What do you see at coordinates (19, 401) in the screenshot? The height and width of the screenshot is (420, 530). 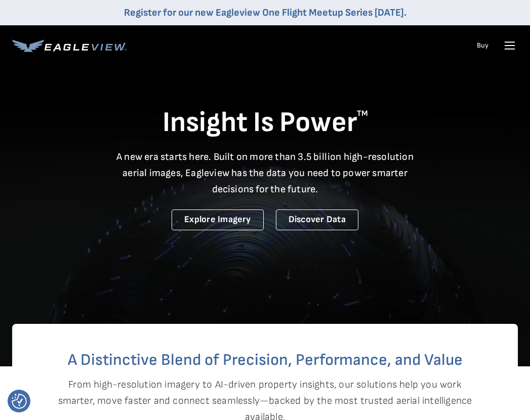 I see `button: Consent Preferences` at bounding box center [19, 401].